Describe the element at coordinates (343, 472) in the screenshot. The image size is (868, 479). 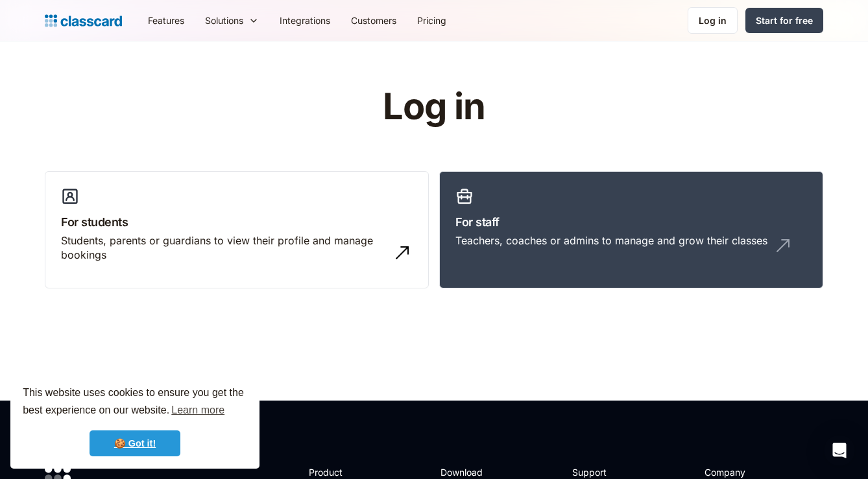
I see `h2: Product` at that location.